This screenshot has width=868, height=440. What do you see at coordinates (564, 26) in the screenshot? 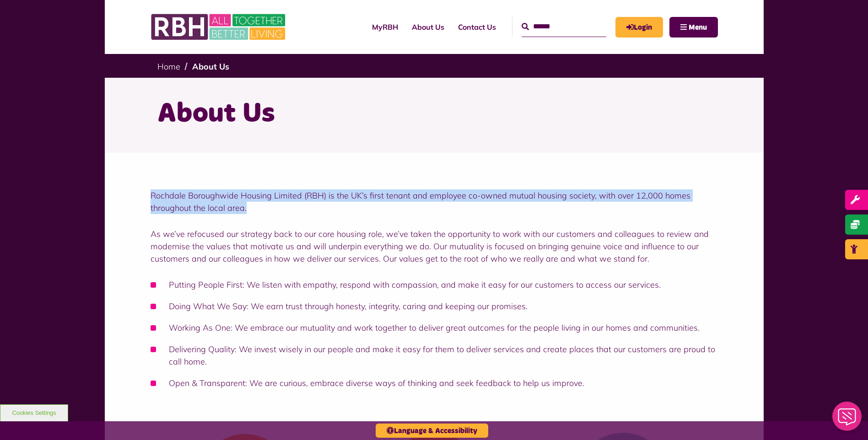
I see `input: Search` at bounding box center [564, 26].